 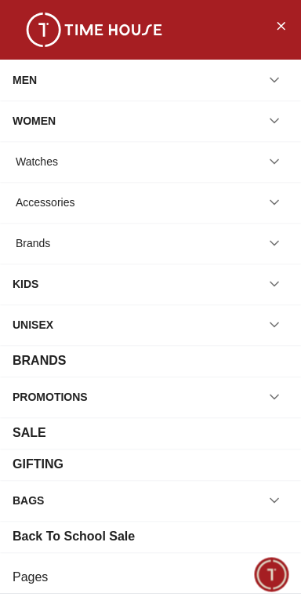 What do you see at coordinates (33, 325) in the screenshot?
I see `div: UNISEX` at bounding box center [33, 325].